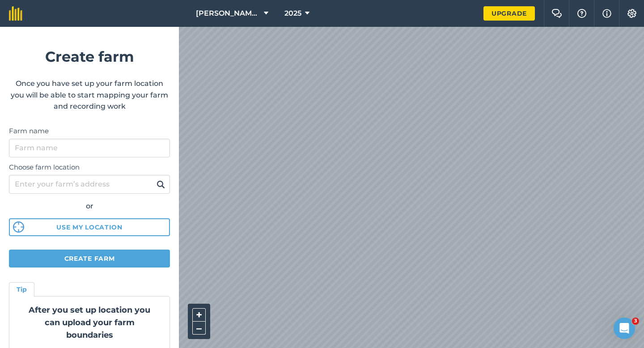  I want to click on p: Once you have set up your farm location you will be able to start mapping your farm and recording..., so click(89, 95).